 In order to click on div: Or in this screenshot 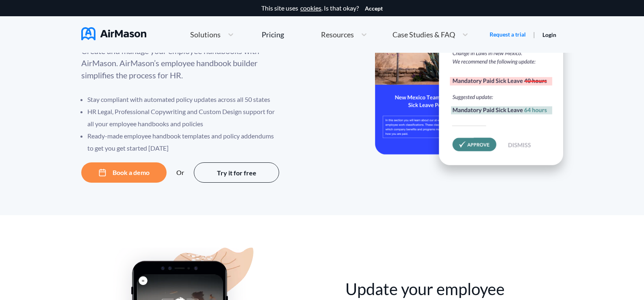, I will do `click(180, 173)`.